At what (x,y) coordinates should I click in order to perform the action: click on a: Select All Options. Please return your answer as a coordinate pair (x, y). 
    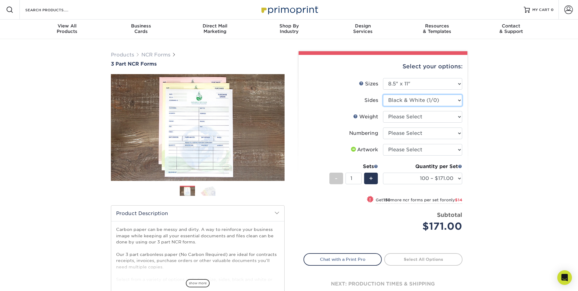
    Looking at the image, I should click on (423, 259).